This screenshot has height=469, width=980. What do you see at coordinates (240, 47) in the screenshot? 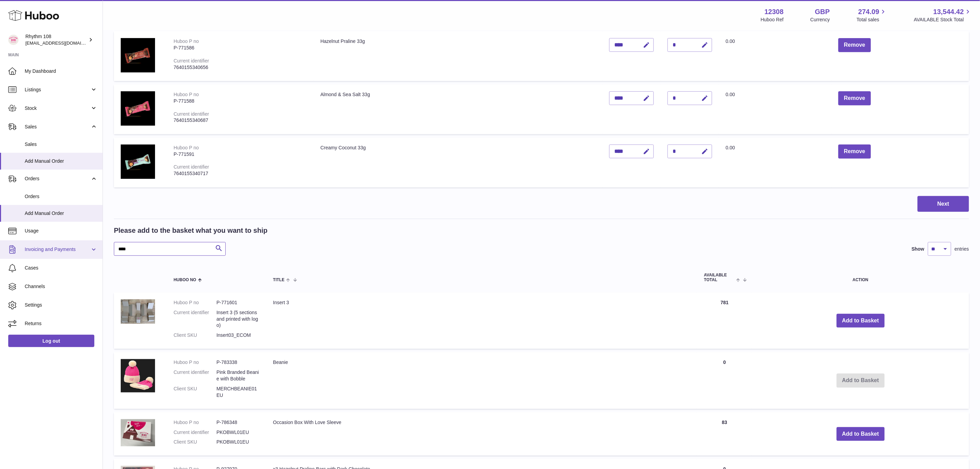
I see `div: P-771586` at bounding box center [240, 47].